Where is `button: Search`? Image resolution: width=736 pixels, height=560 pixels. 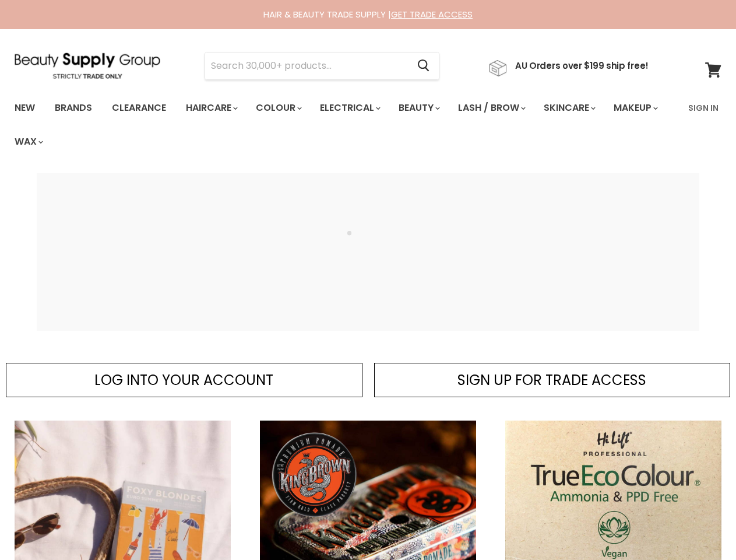
button: Search is located at coordinates (424, 66).